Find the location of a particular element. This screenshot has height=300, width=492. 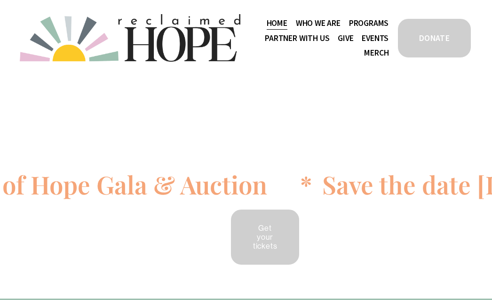

a: Give is located at coordinates (345, 38).